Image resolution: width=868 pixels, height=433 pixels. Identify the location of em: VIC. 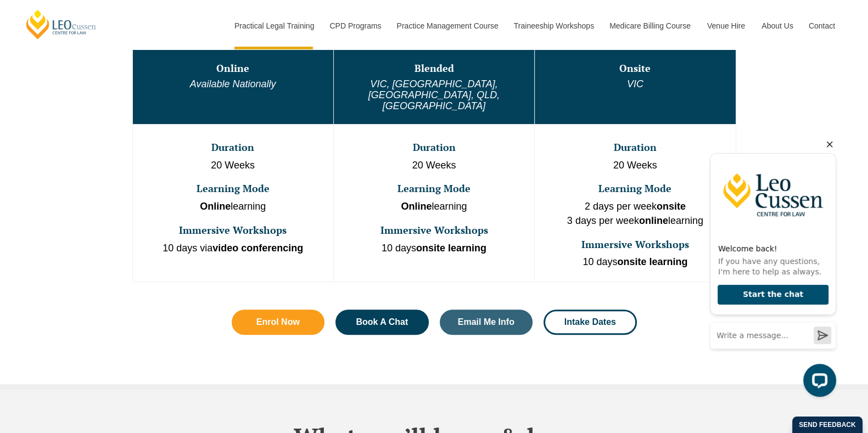
(635, 84).